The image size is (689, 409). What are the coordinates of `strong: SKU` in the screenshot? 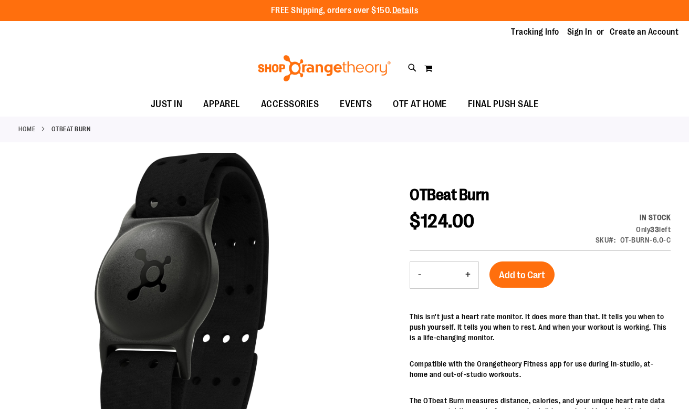 It's located at (605, 240).